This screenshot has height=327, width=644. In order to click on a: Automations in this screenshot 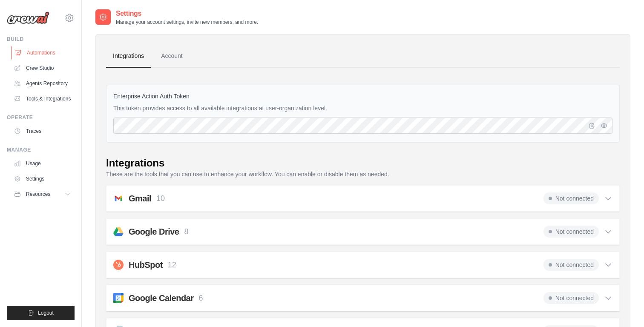, I will do `click(43, 53)`.